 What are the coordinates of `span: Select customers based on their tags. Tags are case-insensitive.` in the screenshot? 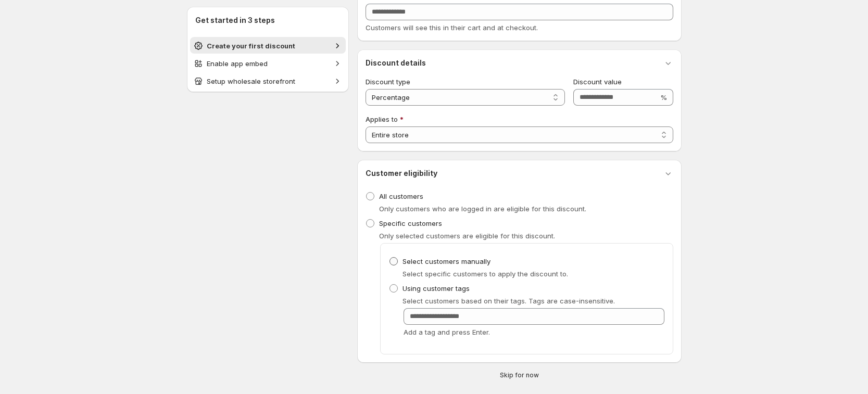 It's located at (509, 301).